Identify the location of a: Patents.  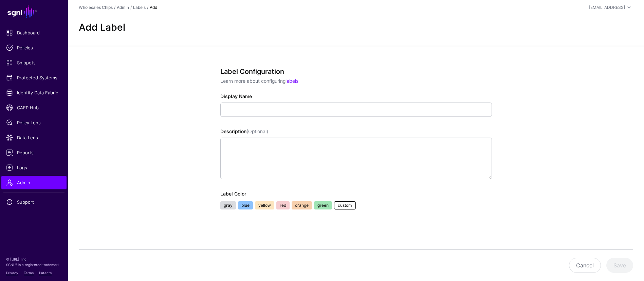
(45, 272).